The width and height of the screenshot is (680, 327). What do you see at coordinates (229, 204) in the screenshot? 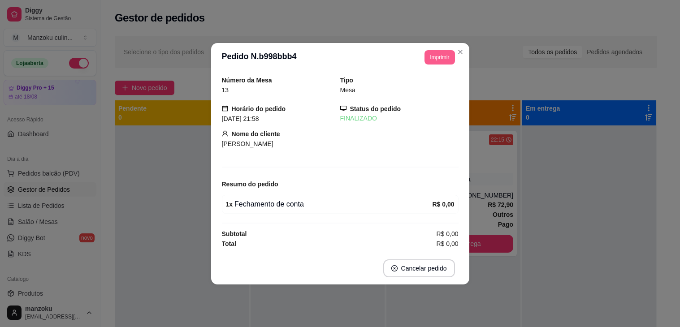
I see `strong: 1 x` at bounding box center [229, 204].